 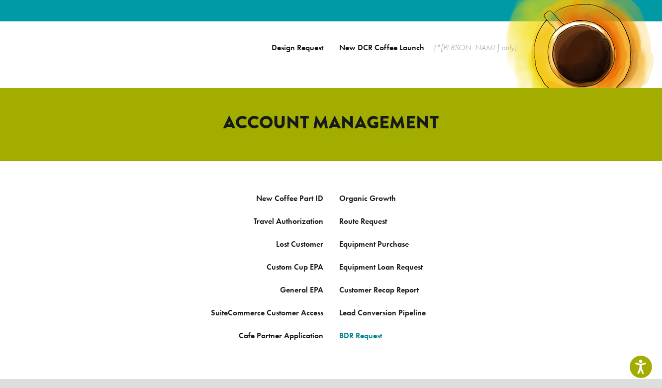 What do you see at coordinates (289, 198) in the screenshot?
I see `a: New Coffee Part ID` at bounding box center [289, 198].